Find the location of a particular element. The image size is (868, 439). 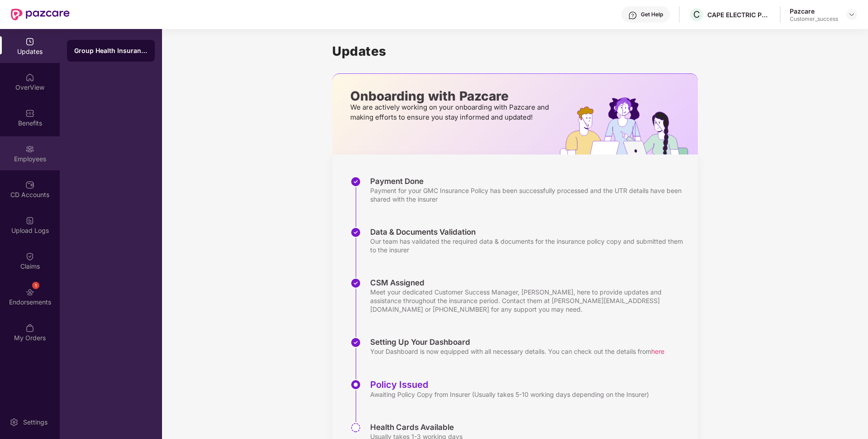

div: Get Help is located at coordinates (652, 15).